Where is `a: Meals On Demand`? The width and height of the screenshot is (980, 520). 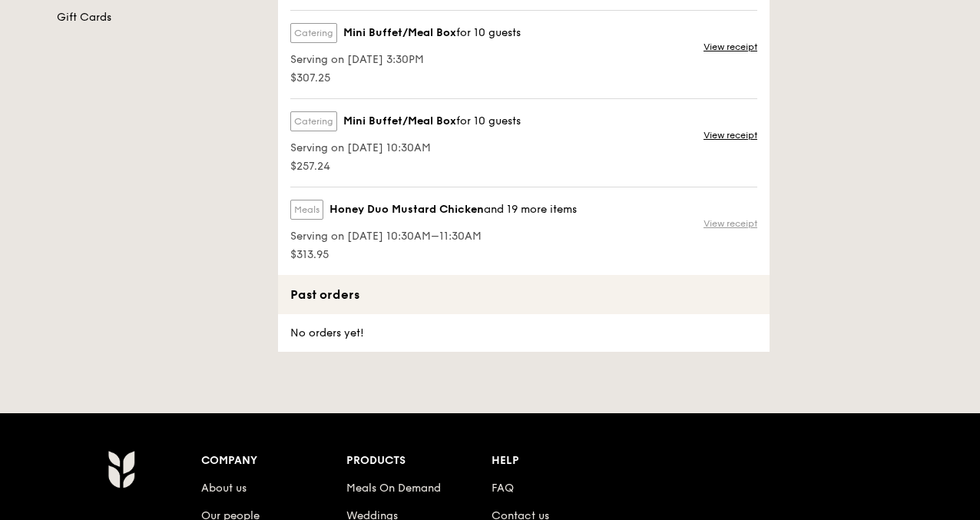 a: Meals On Demand is located at coordinates (394, 488).